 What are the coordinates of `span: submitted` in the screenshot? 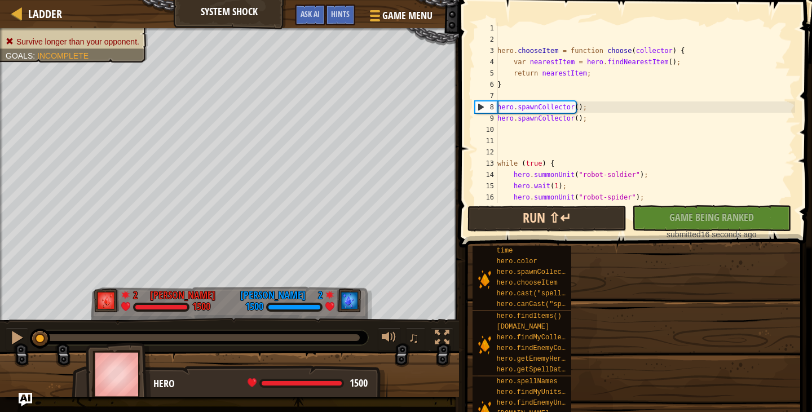 It's located at (683, 235).